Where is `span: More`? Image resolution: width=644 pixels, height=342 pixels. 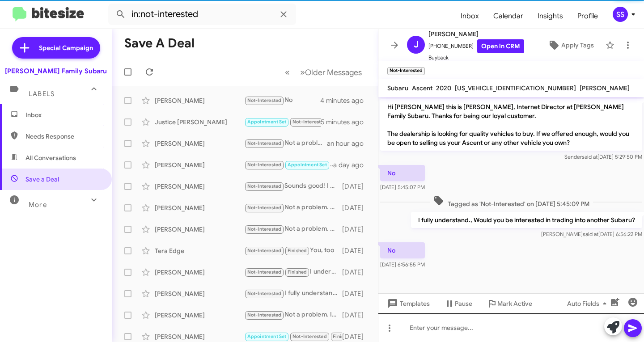 span: More is located at coordinates (38, 205).